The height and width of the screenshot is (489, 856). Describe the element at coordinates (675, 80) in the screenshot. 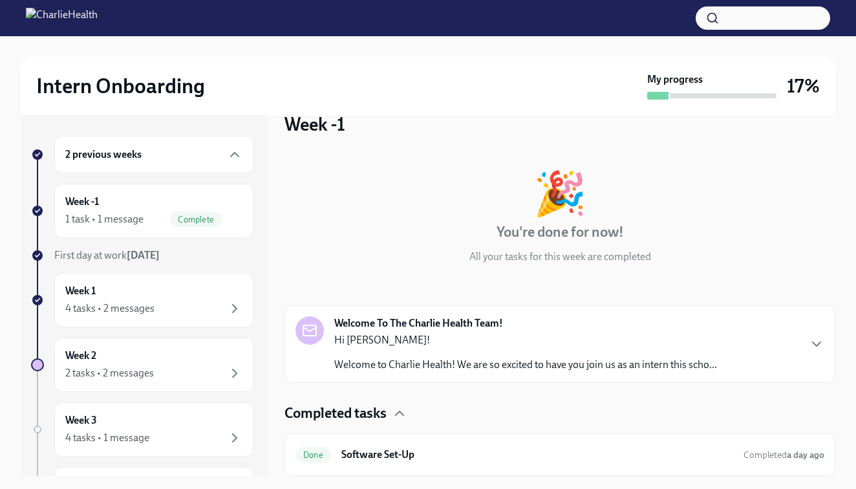

I see `strong: My progress` at that location.